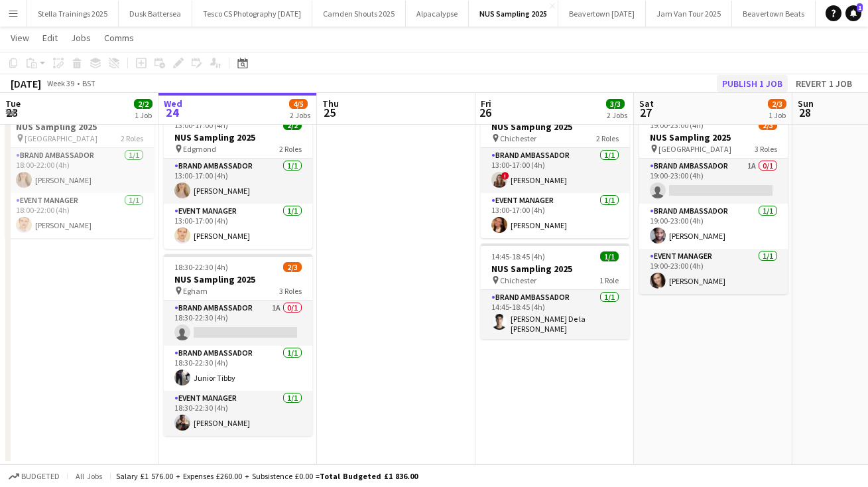 Image resolution: width=868 pixels, height=487 pixels. Describe the element at coordinates (824, 83) in the screenshot. I see `button: Revert 1 job` at that location.